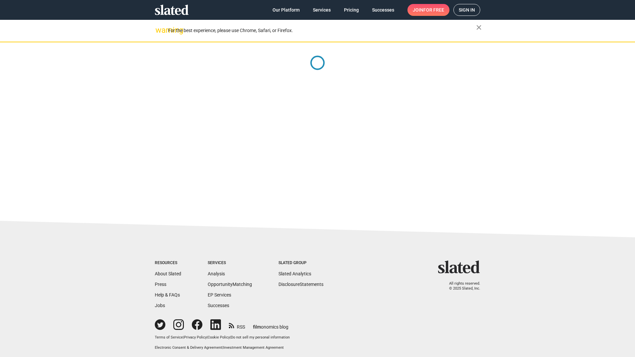  What do you see at coordinates (322, 10) in the screenshot?
I see `span: Services` at bounding box center [322, 10].